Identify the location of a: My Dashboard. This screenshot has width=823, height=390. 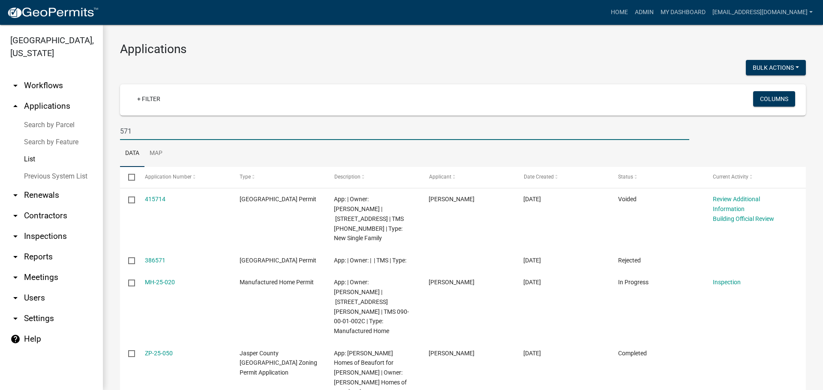
(682, 12).